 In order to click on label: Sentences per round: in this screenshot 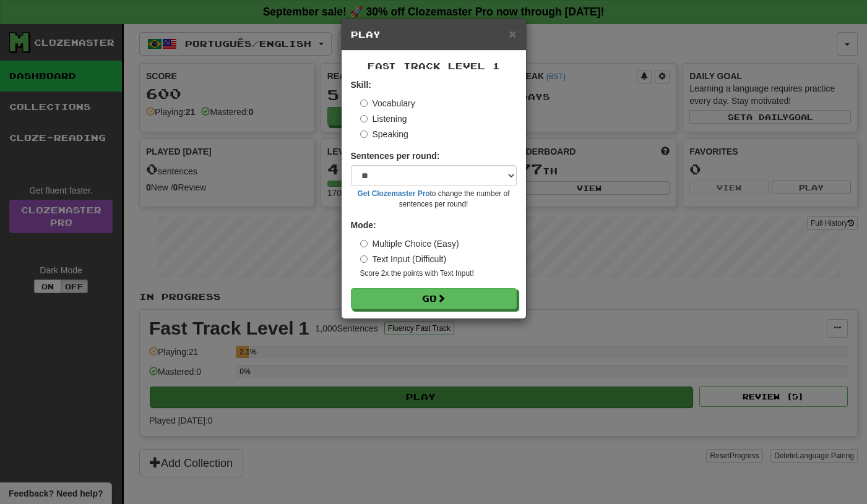, I will do `click(396, 156)`.